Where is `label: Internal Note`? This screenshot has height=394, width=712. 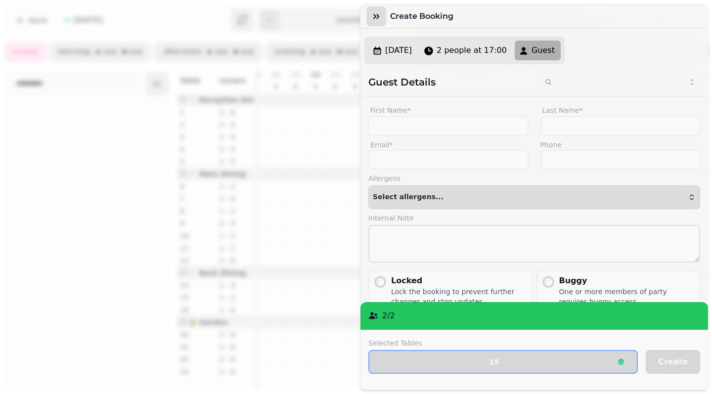 label: Internal Note is located at coordinates (534, 218).